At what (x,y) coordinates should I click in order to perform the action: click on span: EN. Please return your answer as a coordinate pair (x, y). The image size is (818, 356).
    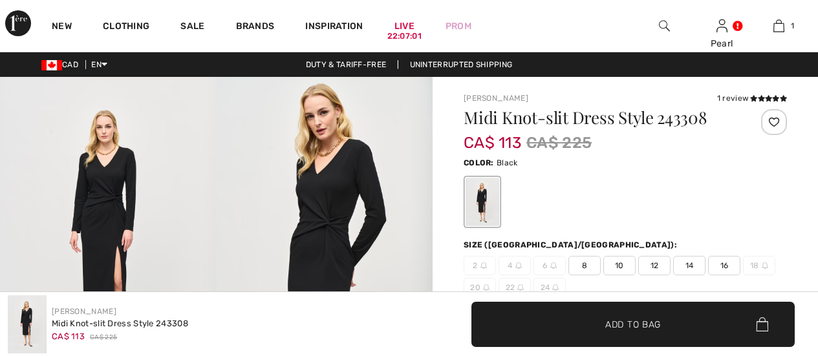
    Looking at the image, I should click on (99, 65).